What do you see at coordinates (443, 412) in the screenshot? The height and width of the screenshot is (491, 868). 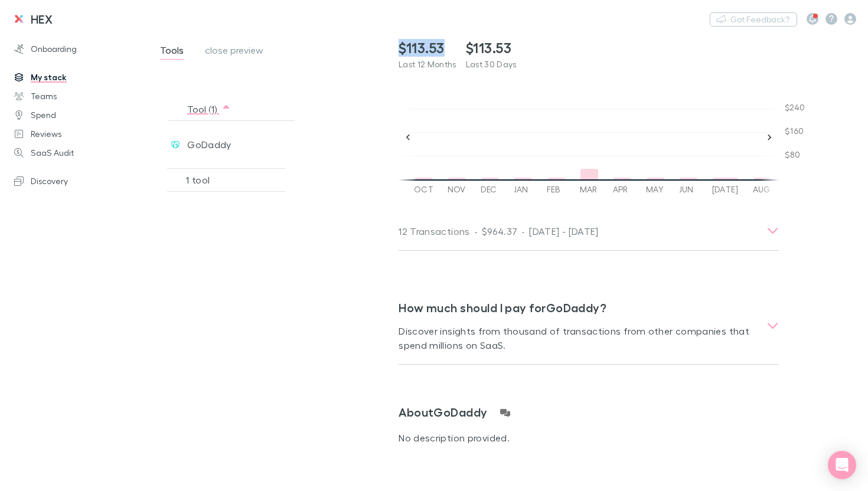 I see `h3: About GoDaddy` at bounding box center [443, 412].